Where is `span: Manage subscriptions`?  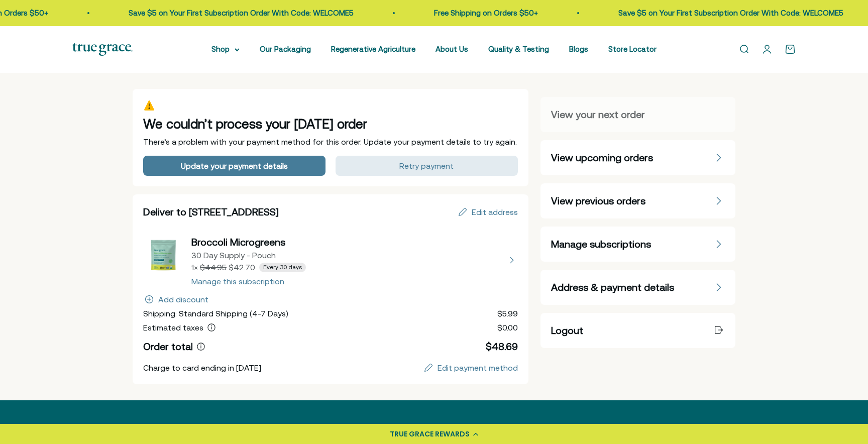
span: Manage subscriptions is located at coordinates (600, 244).